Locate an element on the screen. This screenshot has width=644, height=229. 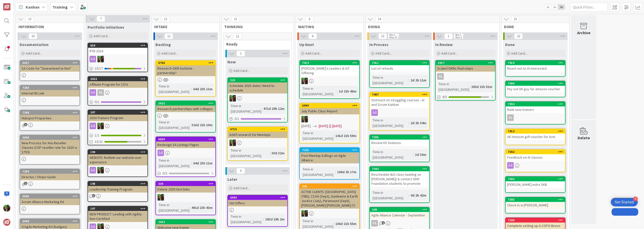
div: 6943Vet Offers is located at coordinates (258, 201).